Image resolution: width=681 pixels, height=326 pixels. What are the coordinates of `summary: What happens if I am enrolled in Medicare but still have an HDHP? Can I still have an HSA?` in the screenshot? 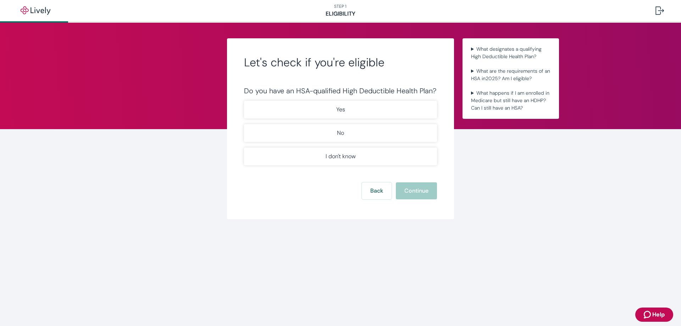 It's located at (511, 100).